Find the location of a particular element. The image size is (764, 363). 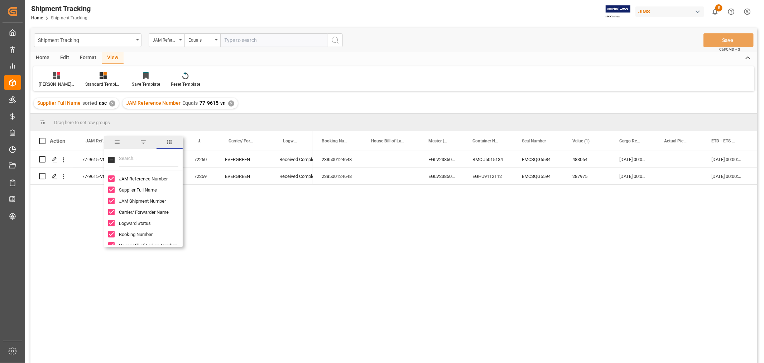

div: House Bill of Lading Number column toggle visibility (visible) is located at coordinates (148, 245).